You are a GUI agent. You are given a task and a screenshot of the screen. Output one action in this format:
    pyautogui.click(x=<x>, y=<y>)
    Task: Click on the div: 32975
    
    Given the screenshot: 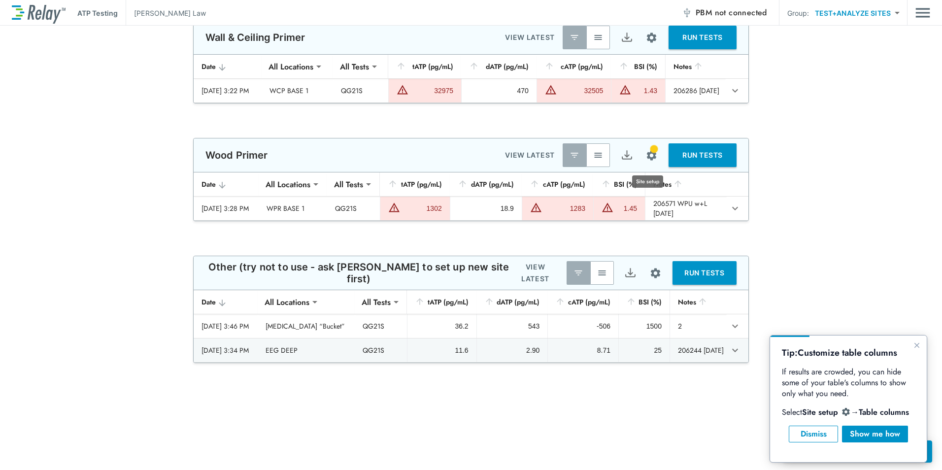 What is the action you would take?
    pyautogui.click(x=432, y=91)
    